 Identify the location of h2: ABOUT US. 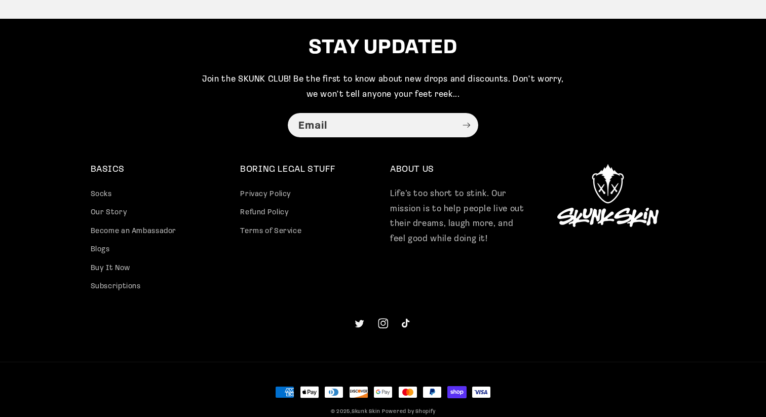
(458, 170).